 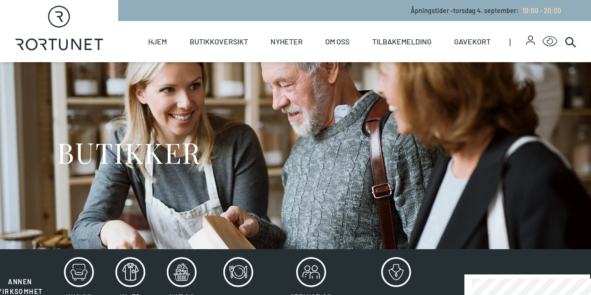 I want to click on a: Nyheter, so click(x=287, y=42).